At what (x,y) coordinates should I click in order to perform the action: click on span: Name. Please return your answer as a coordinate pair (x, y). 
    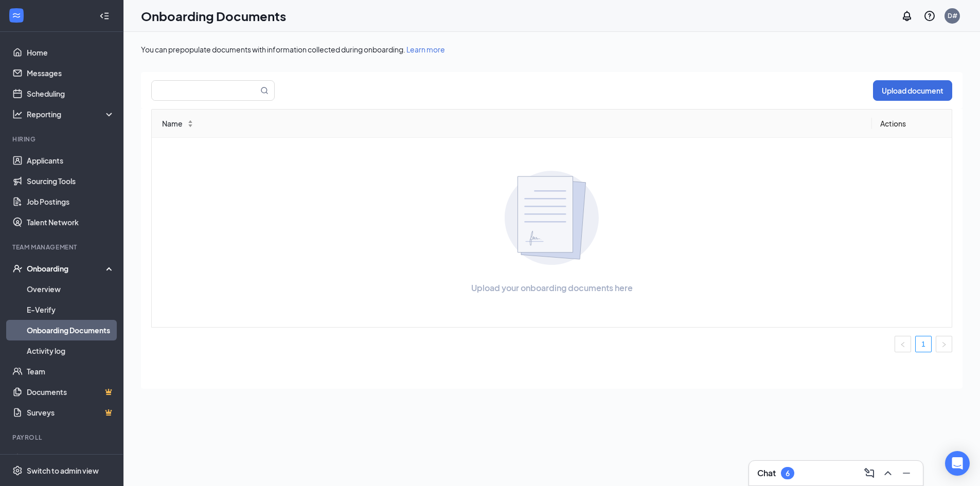
    Looking at the image, I should click on (172, 123).